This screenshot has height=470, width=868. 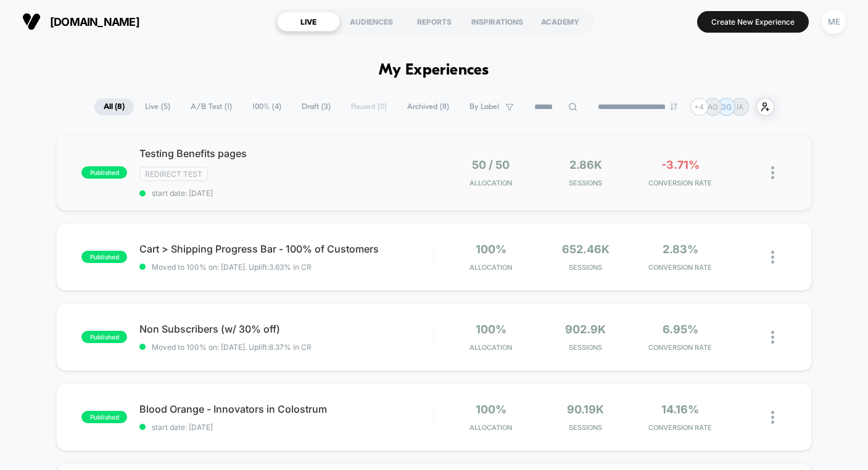 What do you see at coordinates (585, 165) in the screenshot?
I see `span: 2.86k` at bounding box center [585, 165].